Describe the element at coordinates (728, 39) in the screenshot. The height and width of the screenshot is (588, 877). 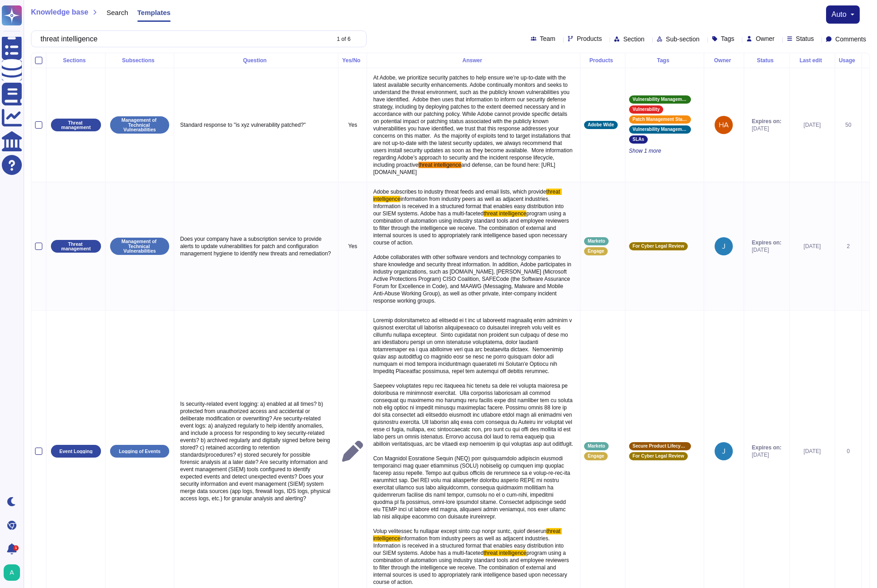
I see `span: Tags` at that location.